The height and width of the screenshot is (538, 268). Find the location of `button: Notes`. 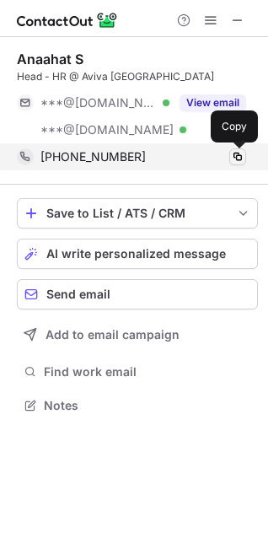

button: Notes is located at coordinates (137, 405).